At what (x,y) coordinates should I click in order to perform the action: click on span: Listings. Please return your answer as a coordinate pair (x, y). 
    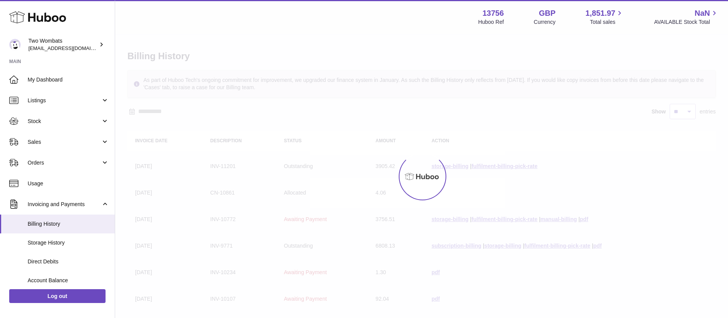
    Looking at the image, I should click on (64, 100).